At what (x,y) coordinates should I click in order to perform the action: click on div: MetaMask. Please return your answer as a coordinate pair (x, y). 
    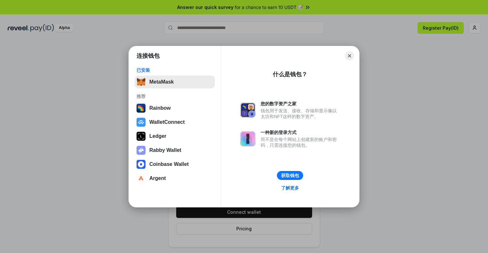
    Looking at the image, I should click on (161, 82).